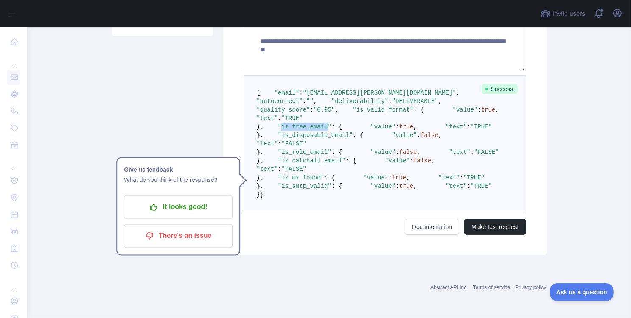  Describe the element at coordinates (178, 236) in the screenshot. I see `p: There's an issue` at that location.